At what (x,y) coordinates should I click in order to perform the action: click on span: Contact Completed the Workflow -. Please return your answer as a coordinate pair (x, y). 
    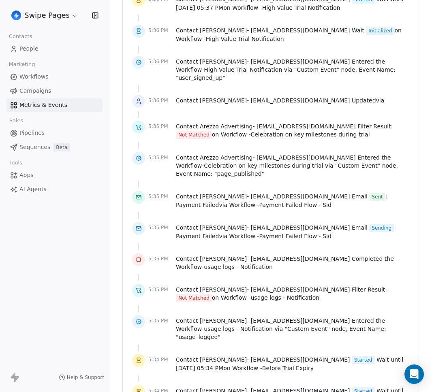
    Looking at the image, I should click on (292, 263).